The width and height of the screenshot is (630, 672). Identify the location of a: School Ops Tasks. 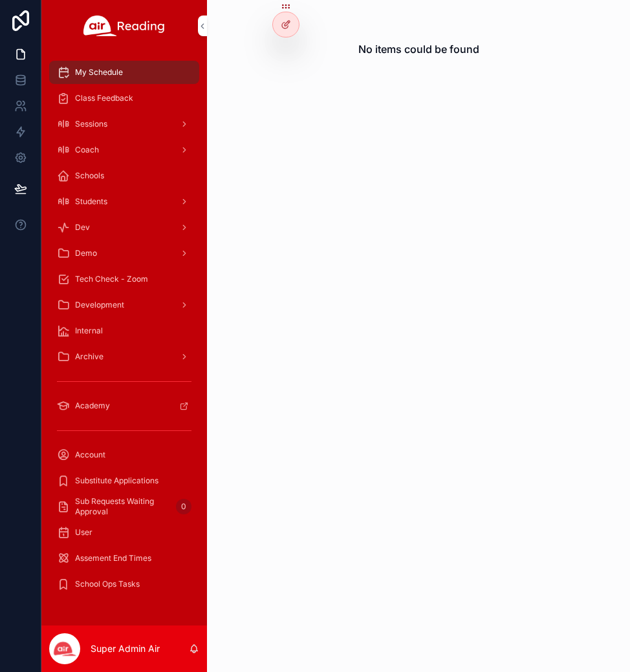
(124, 584).